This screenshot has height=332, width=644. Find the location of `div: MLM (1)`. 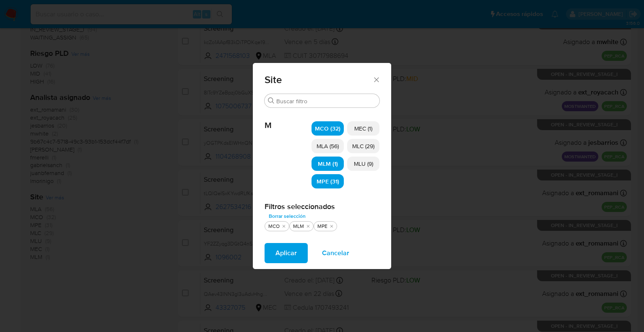

div: MLM (1) is located at coordinates (327, 164).